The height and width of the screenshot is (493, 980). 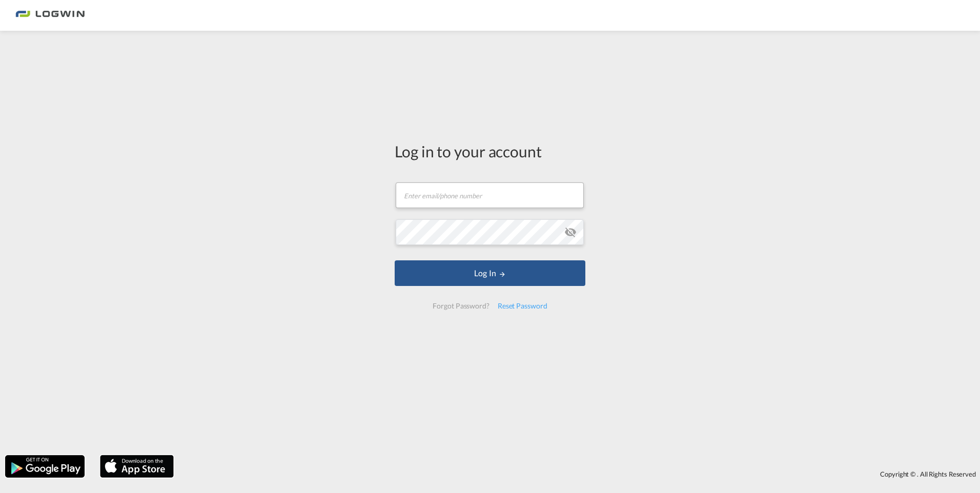 What do you see at coordinates (490, 151) in the screenshot?
I see `div: Log in to your account` at bounding box center [490, 151].